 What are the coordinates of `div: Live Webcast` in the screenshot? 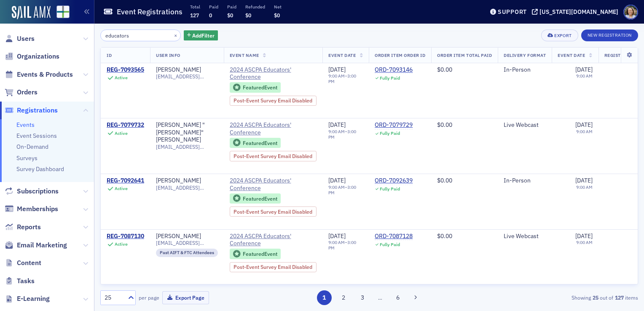 It's located at (525, 236).